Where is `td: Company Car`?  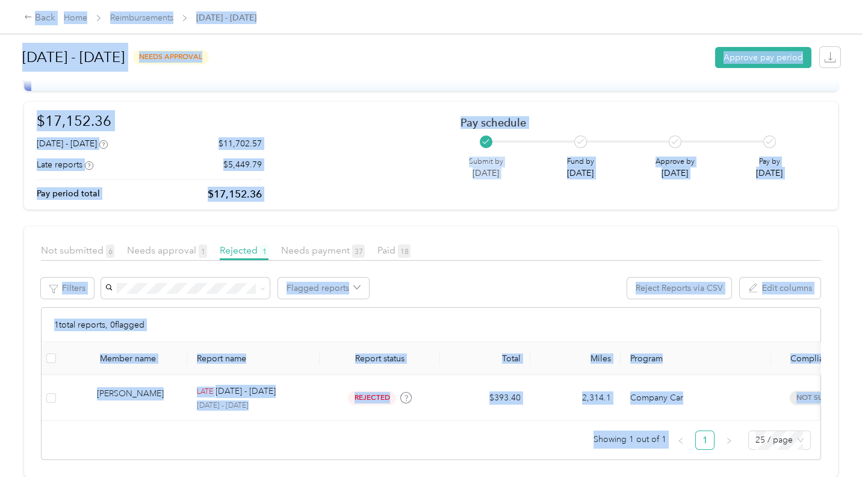 td: Company Car is located at coordinates (696, 398).